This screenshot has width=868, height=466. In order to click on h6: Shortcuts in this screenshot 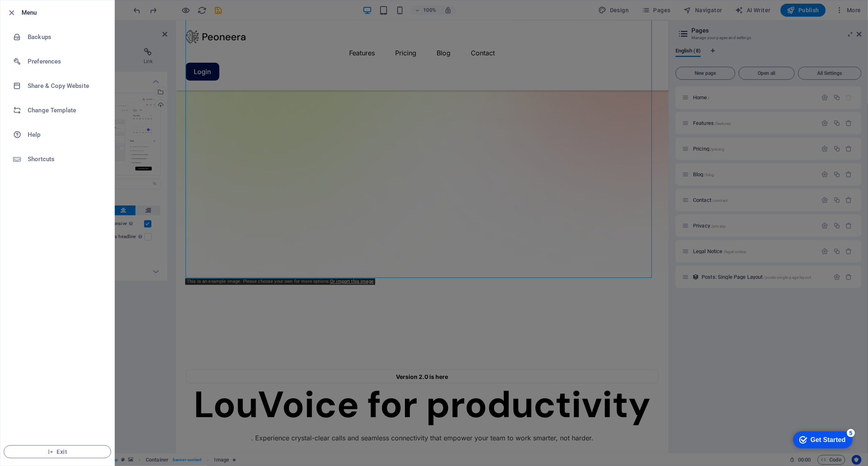, I will do `click(65, 159)`.